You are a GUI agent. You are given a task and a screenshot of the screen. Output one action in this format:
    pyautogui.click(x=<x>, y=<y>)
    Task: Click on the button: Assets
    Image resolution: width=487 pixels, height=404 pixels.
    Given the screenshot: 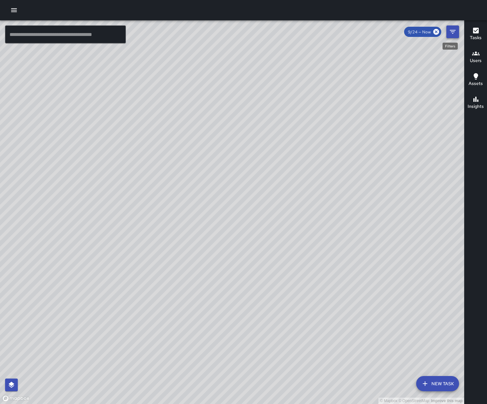 What is the action you would take?
    pyautogui.click(x=476, y=80)
    